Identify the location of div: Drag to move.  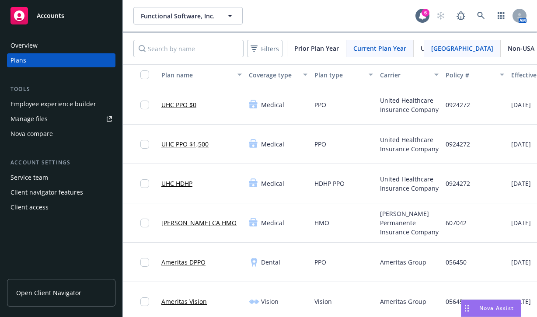
(467, 308).